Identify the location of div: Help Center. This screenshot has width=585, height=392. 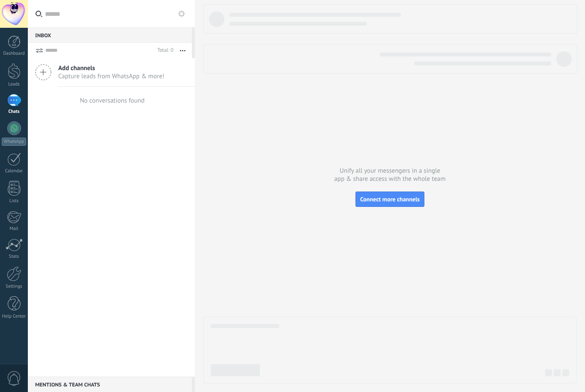
(14, 316).